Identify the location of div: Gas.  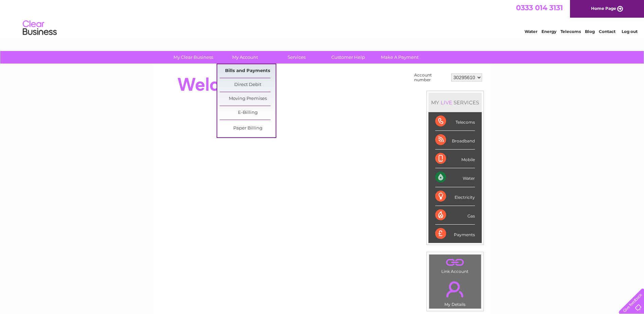
(455, 215).